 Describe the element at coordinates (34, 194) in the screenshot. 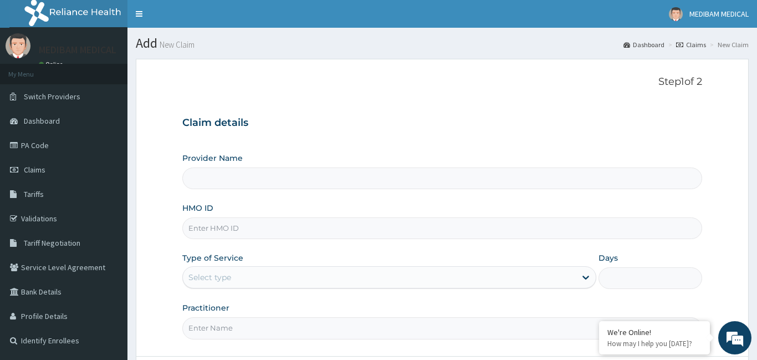

I see `span: Tariffs` at that location.